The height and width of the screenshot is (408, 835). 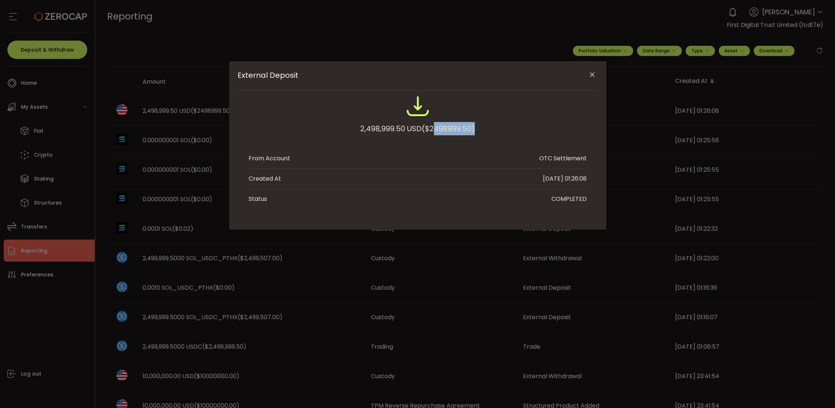 I want to click on div: 2,498,999.50 USD, so click(x=417, y=129).